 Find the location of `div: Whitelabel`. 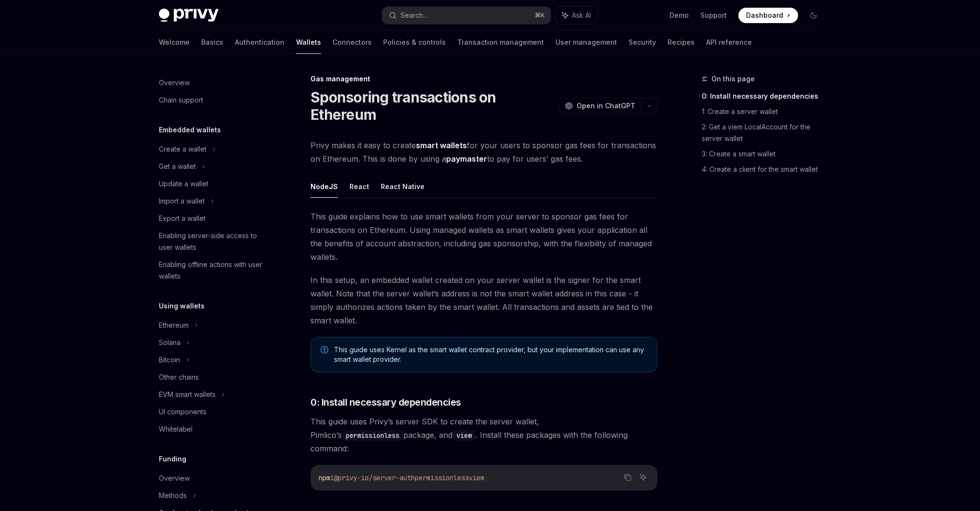

div: Whitelabel is located at coordinates (175, 429).